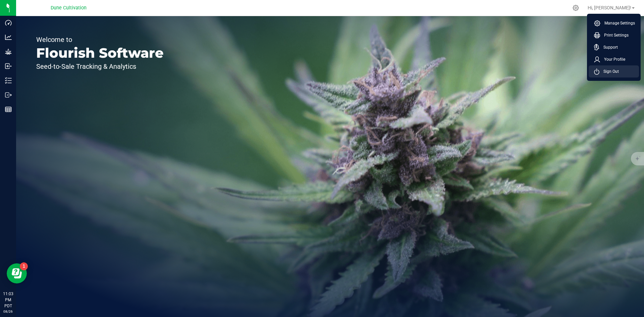  I want to click on span: Print Settings, so click(614, 35).